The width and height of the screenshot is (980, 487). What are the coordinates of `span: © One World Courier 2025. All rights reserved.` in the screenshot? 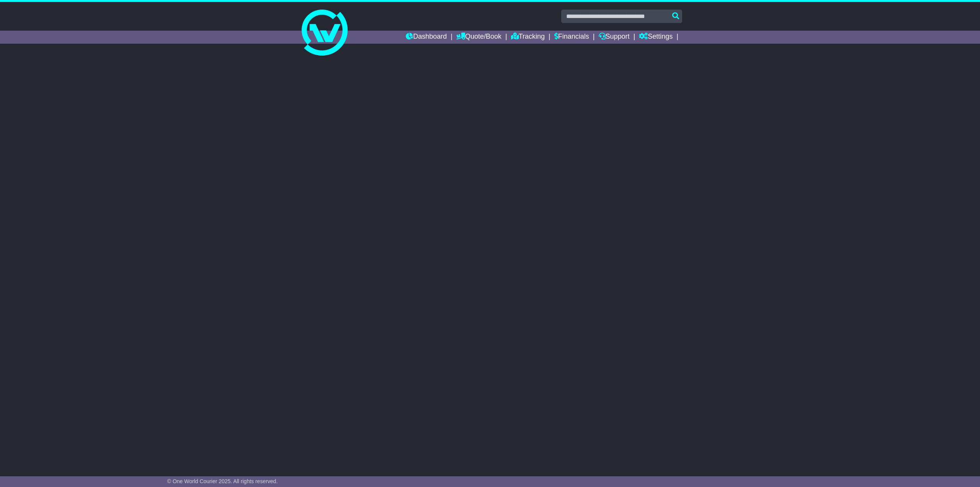 It's located at (223, 481).